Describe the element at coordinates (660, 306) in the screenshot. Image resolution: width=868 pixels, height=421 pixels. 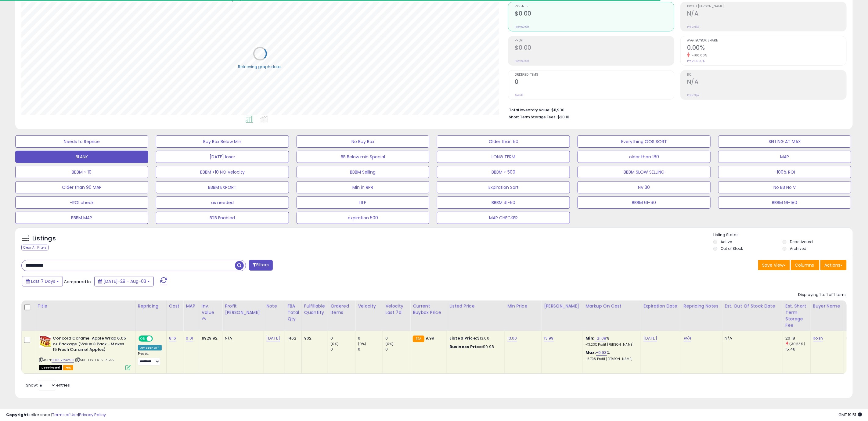
I see `div: Expiration Date` at that location.